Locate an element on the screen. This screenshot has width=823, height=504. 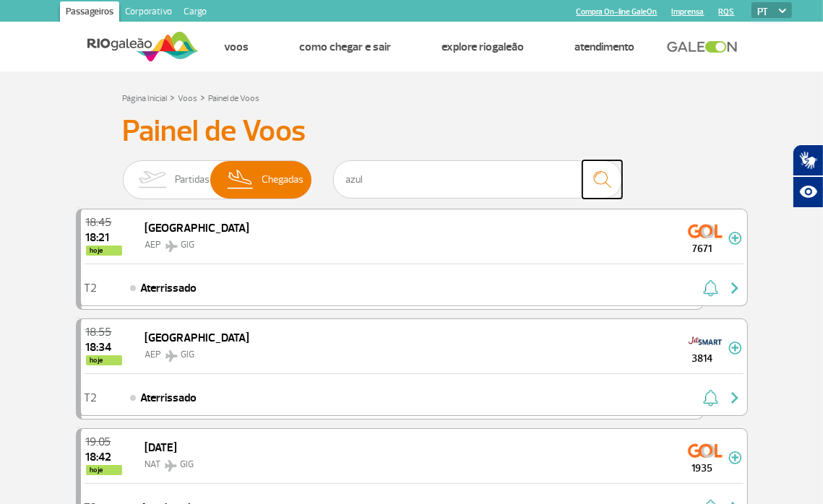
button: Abrir recursos assistivos. is located at coordinates (808, 192).